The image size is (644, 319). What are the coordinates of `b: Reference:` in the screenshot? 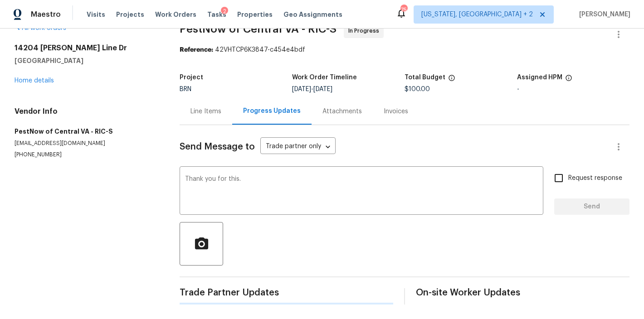 It's located at (197, 50).